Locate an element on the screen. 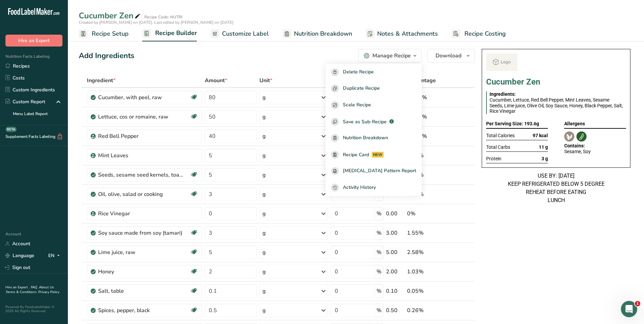 The width and height of the screenshot is (644, 324). span: Protein is located at coordinates (494, 159).